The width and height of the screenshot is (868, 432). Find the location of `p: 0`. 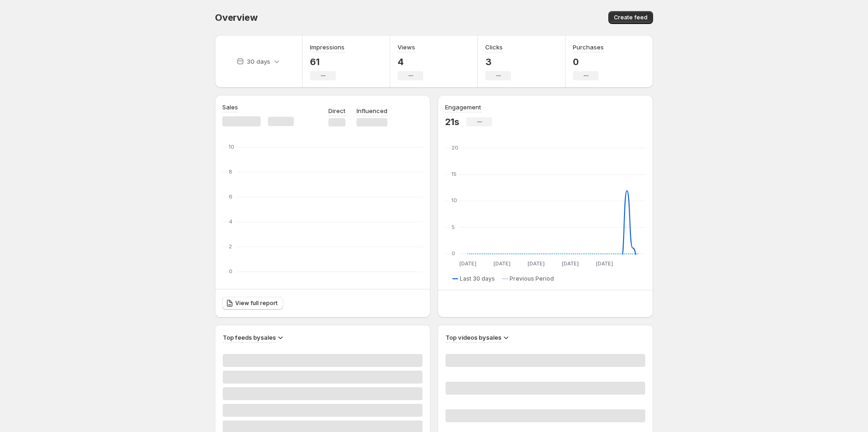

p: 0 is located at coordinates (588, 62).